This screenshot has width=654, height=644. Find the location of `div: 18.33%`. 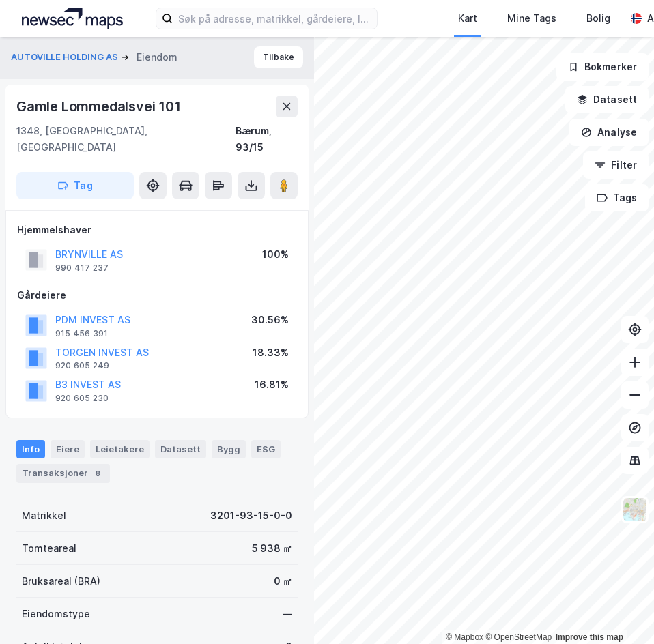

div: 18.33% is located at coordinates (271, 352).